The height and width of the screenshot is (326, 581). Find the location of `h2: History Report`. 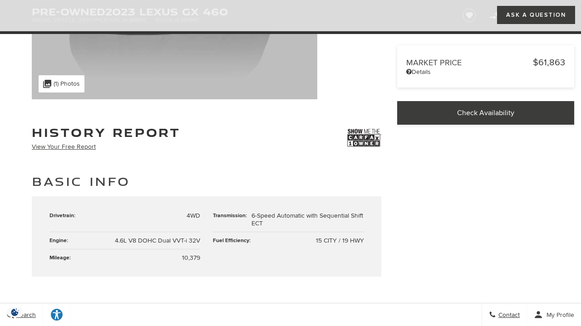

h2: History Report is located at coordinates (106, 133).